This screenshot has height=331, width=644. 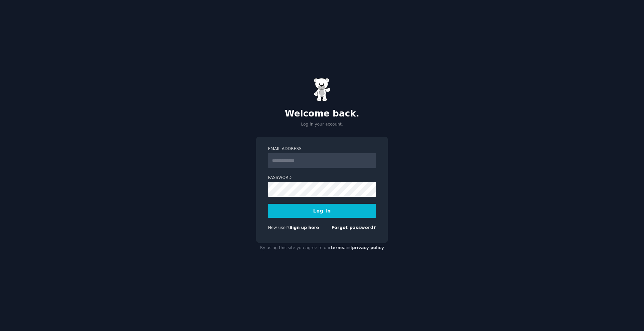 I want to click on a: Forgot password?, so click(x=353, y=228).